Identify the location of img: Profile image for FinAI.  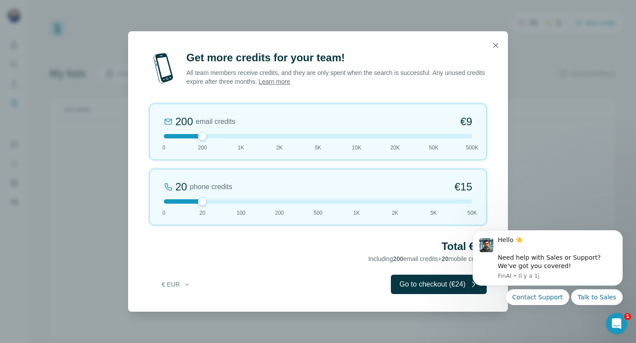
(27, 26).